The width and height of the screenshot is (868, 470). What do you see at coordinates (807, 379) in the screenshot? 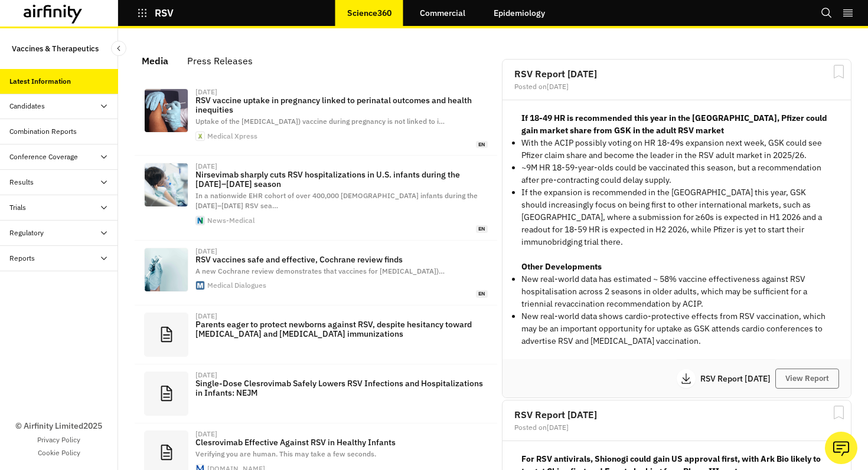
I see `button: View Report` at bounding box center [807, 379].